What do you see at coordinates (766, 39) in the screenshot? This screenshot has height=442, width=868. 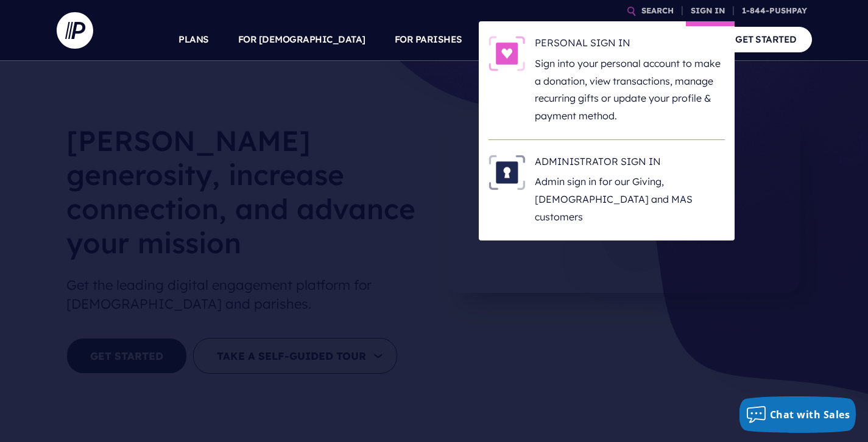 I see `a: GET STARTED` at bounding box center [766, 39].